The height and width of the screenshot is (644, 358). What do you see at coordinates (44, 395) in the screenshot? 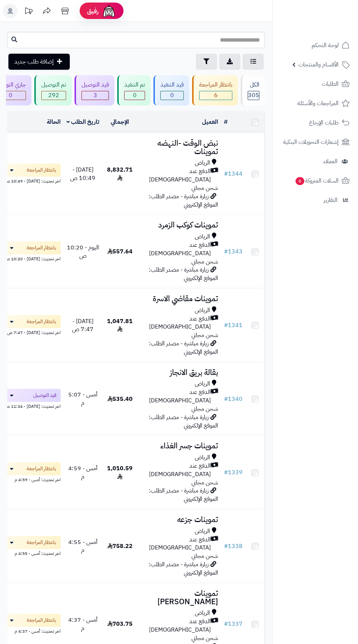
I see `span: قيد التوصيل` at bounding box center [44, 395].